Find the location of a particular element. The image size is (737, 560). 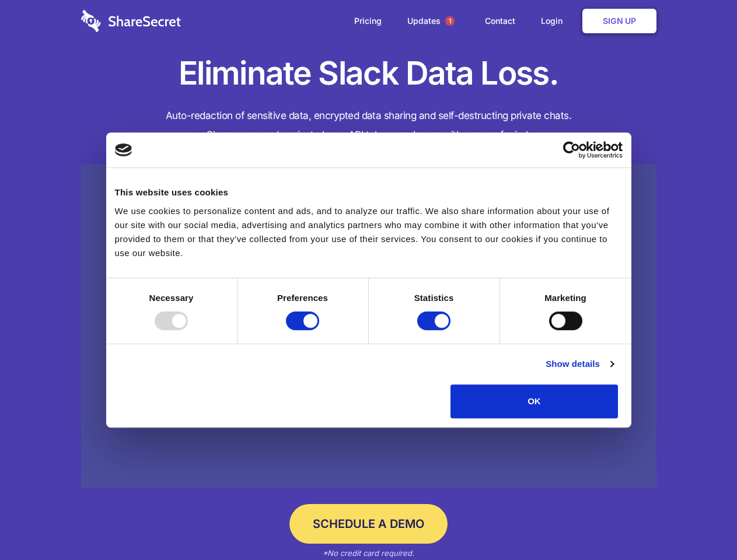

em: *No credit card required. is located at coordinates (368, 553).